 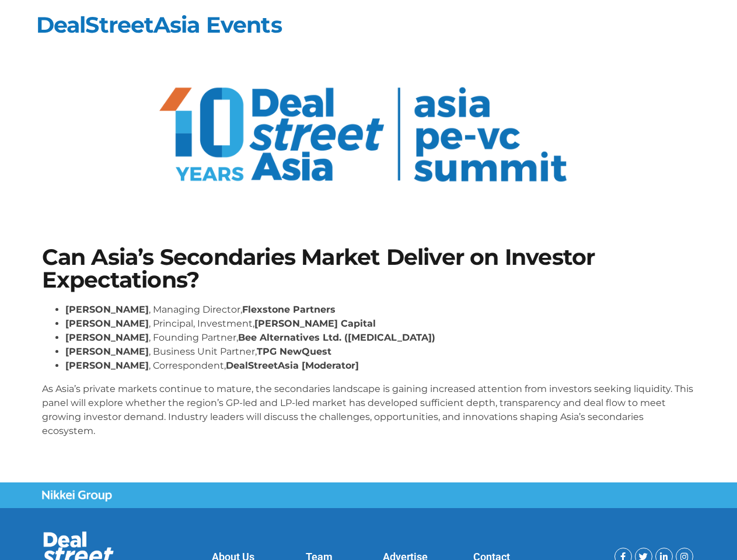 What do you see at coordinates (369, 410) in the screenshot?
I see `p: As Asia’s private markets continue to mature, the secondaries landscape is gaining increased atte...` at bounding box center [369, 410].